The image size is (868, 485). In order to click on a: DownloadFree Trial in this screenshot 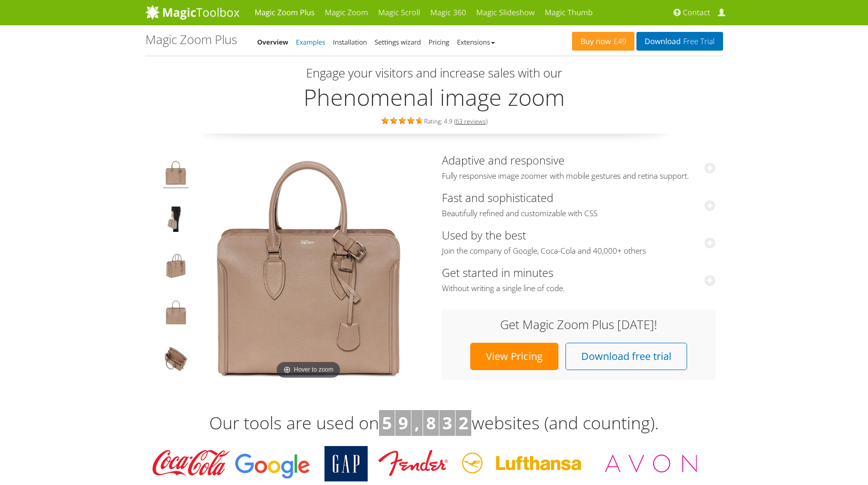, I will do `click(680, 41)`.